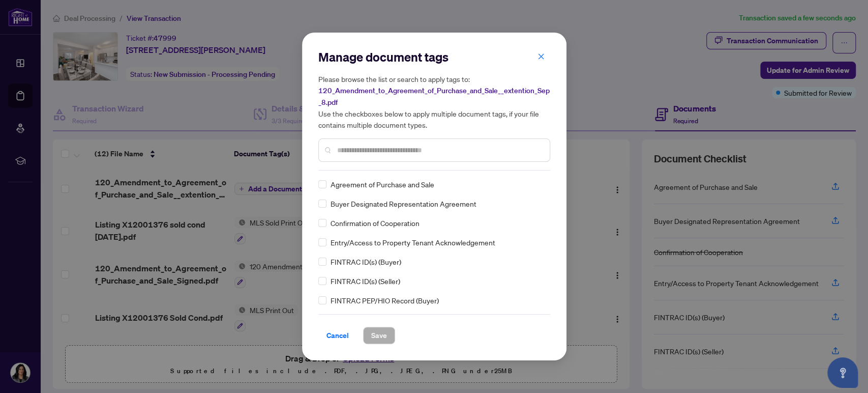  I want to click on span: 120_Amendment_to_Agreement_of_Purchase_and_Sale__extention_Sep_8.pdf, so click(434, 96).